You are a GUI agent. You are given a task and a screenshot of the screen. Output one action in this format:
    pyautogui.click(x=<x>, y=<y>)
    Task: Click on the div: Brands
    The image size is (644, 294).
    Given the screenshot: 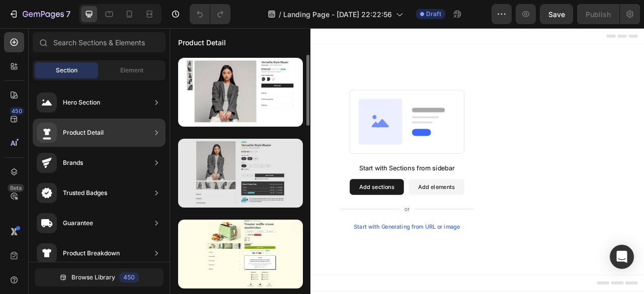 What is the action you would take?
    pyautogui.click(x=73, y=163)
    